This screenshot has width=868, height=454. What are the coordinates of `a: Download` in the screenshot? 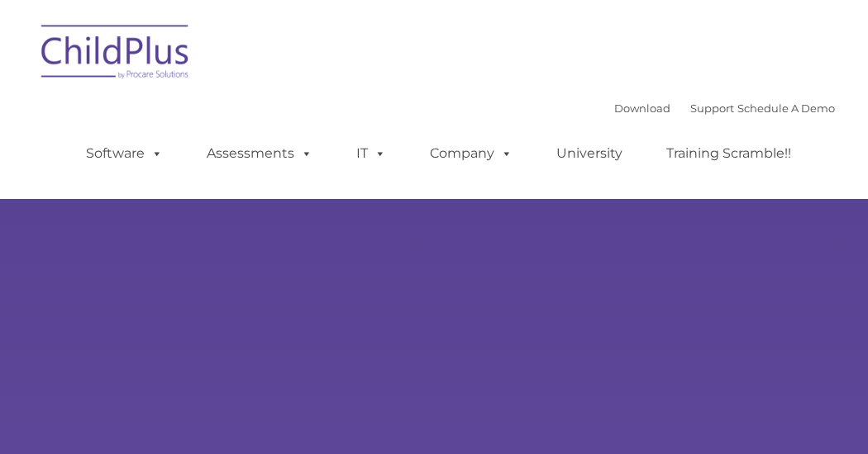 It's located at (642, 108).